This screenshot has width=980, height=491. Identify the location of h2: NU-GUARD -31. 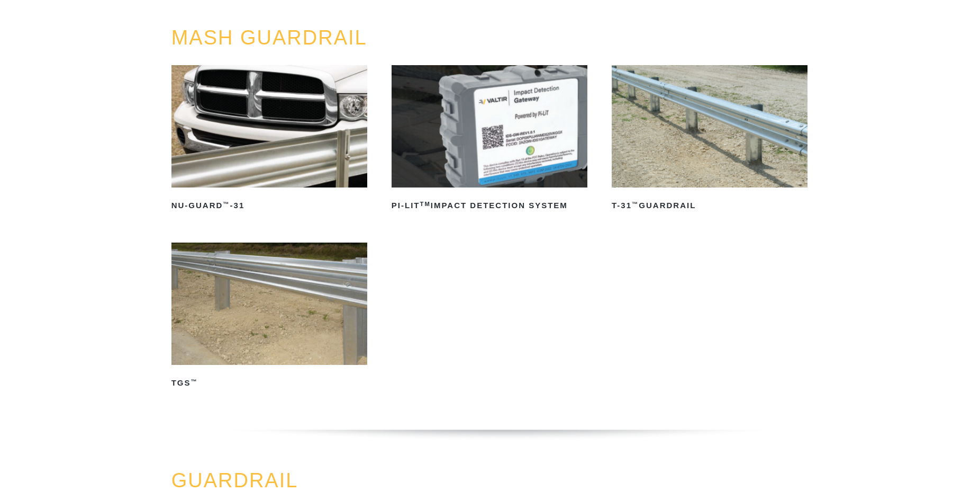
(270, 206).